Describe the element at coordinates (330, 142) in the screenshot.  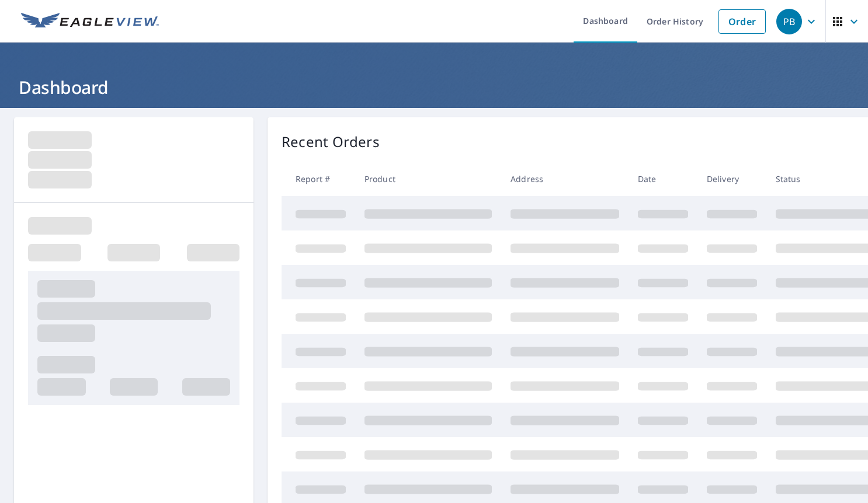
I see `p: Recent Orders` at that location.